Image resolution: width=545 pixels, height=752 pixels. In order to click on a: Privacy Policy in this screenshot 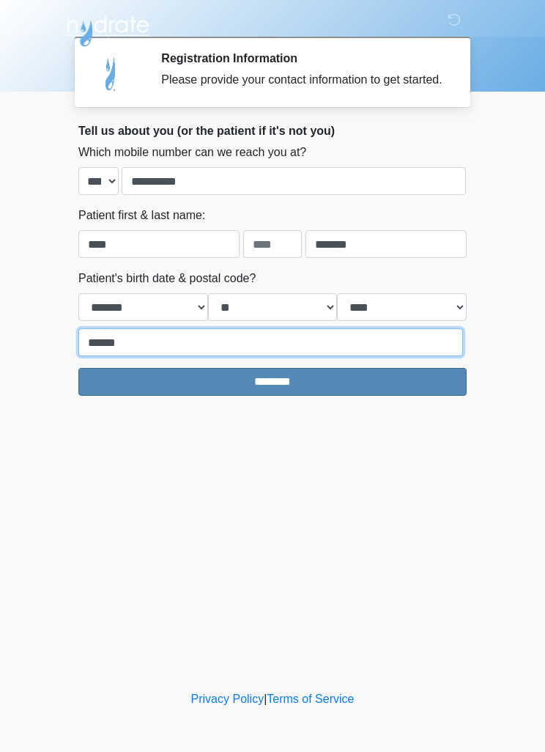, I will do `click(228, 699)`.